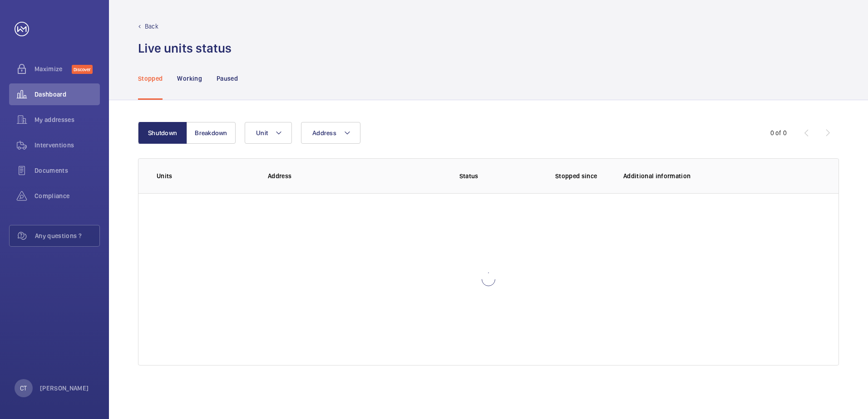 Image resolution: width=868 pixels, height=419 pixels. What do you see at coordinates (469, 176) in the screenshot?
I see `p: Status` at bounding box center [469, 176].